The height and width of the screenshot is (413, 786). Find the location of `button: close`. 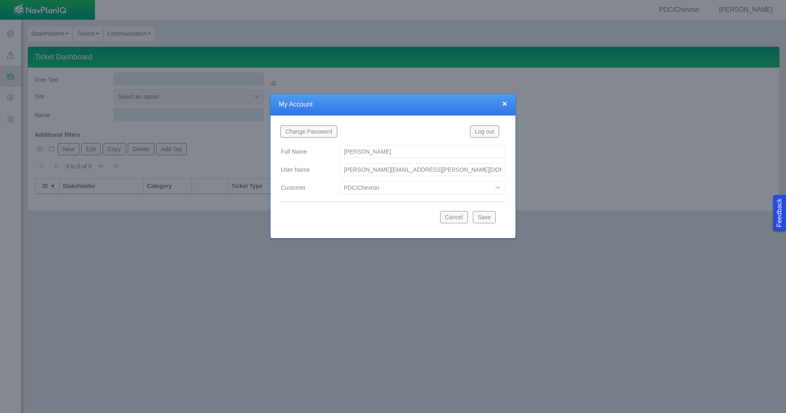

button: close is located at coordinates (505, 103).